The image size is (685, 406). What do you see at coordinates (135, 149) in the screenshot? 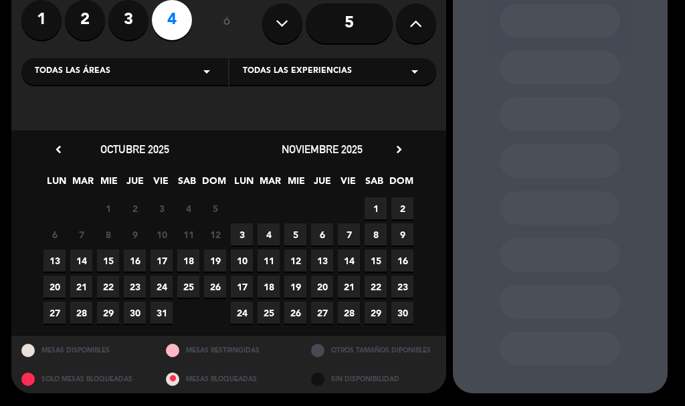
I see `span: octubre 2025` at bounding box center [135, 149].